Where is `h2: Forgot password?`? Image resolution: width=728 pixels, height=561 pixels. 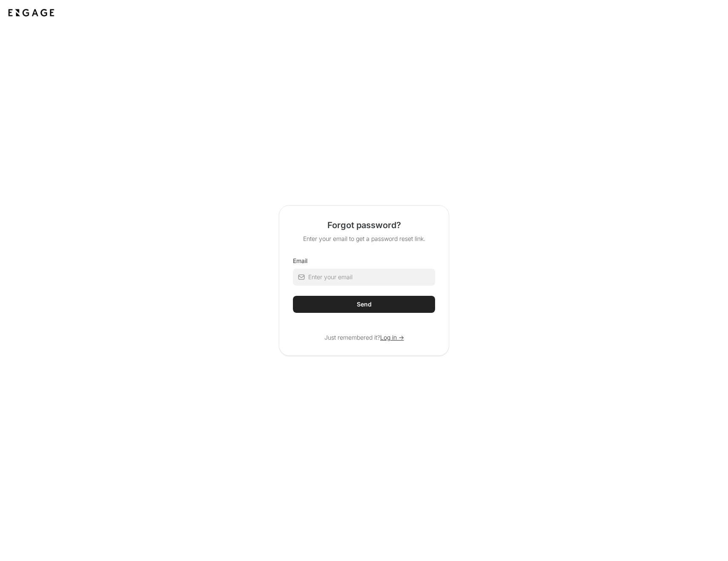 h2: Forgot password? is located at coordinates (364, 225).